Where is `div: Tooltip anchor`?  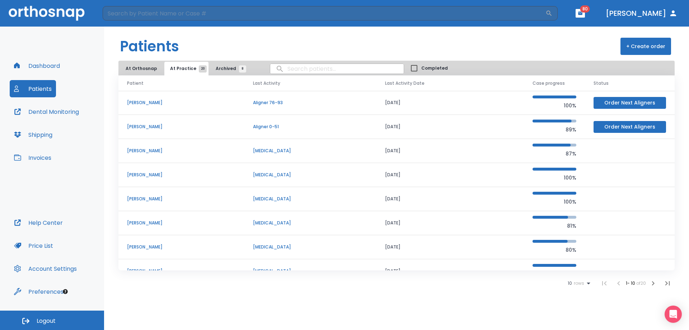 div: Tooltip anchor is located at coordinates (65, 291).